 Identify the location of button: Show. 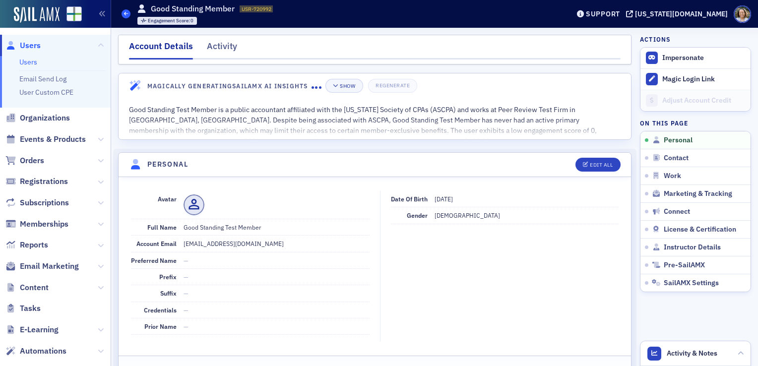
(344, 86).